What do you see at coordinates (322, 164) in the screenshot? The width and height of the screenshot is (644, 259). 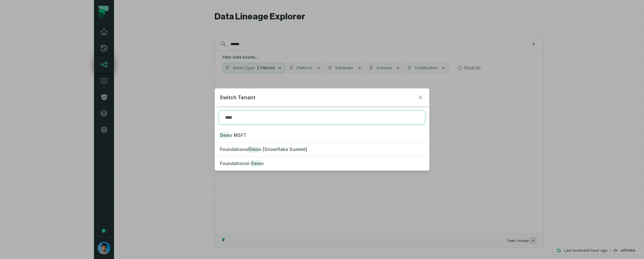 I see `button: Foundational-Demo` at bounding box center [322, 164].